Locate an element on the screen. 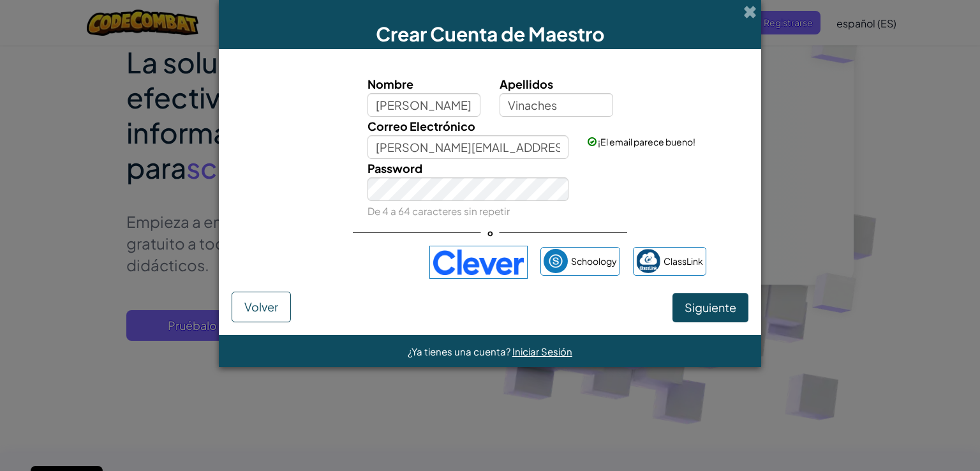 The height and width of the screenshot is (471, 980). span: ¿Ya tienes una cuenta? is located at coordinates (460, 351).